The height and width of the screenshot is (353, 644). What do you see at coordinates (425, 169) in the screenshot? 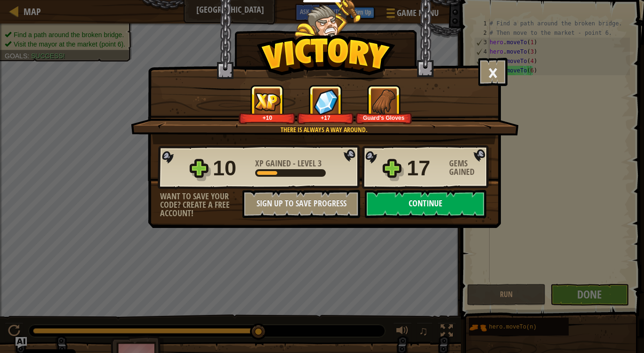
I see `div: 17` at bounding box center [425, 169].